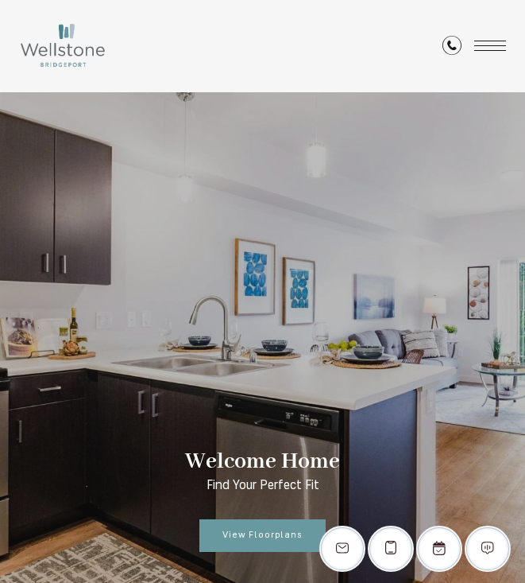 This screenshot has width=525, height=583. Describe the element at coordinates (262, 461) in the screenshot. I see `p: Welcome Home` at that location.